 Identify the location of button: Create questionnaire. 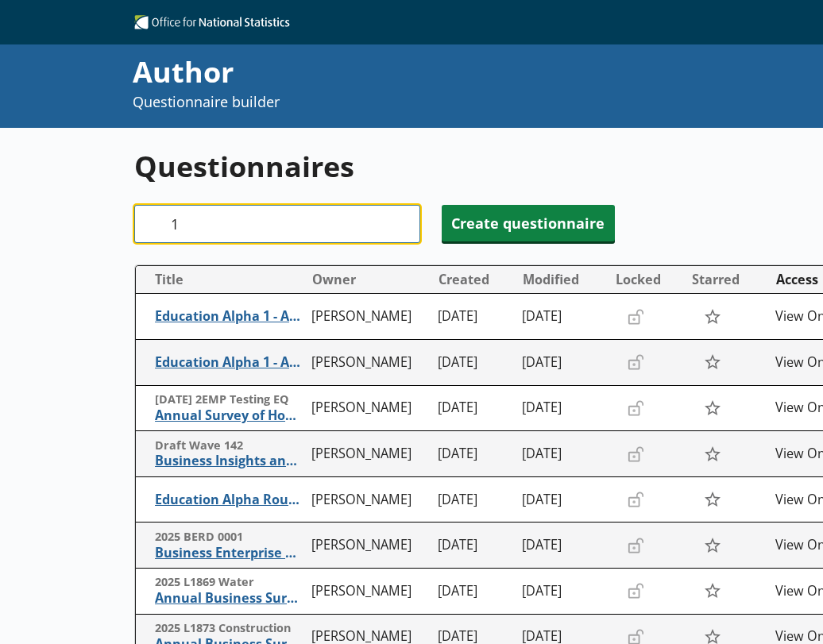
(528, 223).